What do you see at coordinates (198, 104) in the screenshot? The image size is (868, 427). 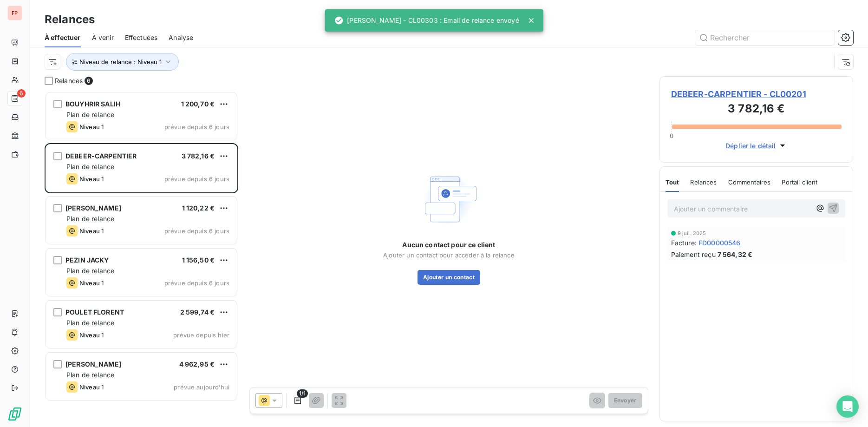 I see `span: 1 200,70 €` at bounding box center [198, 104].